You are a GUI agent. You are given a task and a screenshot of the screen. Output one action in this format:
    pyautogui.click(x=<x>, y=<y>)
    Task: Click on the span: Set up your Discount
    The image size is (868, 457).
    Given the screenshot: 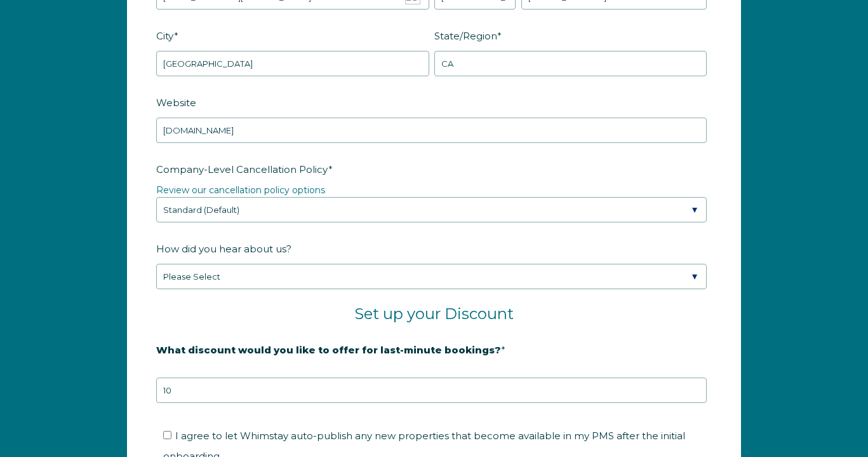 What is the action you would take?
    pyautogui.click(x=434, y=314)
    